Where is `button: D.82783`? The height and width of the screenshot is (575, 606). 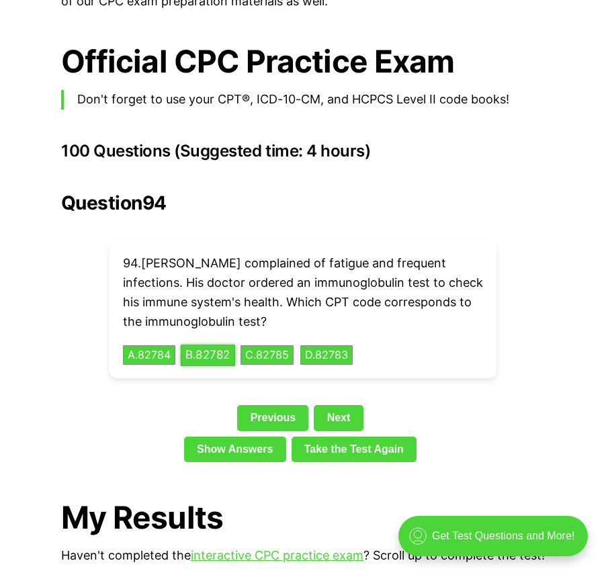 button: D.82783 is located at coordinates (327, 355).